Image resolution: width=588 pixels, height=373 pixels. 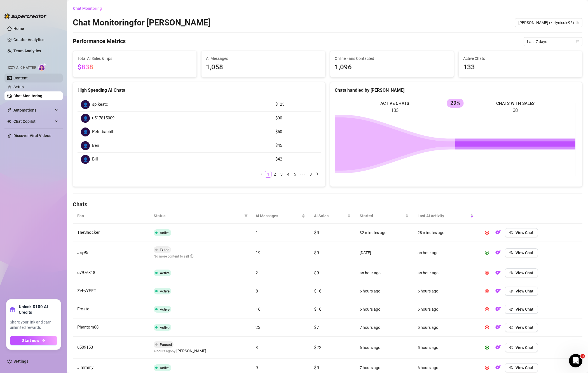 What do you see at coordinates (382, 216) in the screenshot?
I see `span: Started` at bounding box center [382, 216].